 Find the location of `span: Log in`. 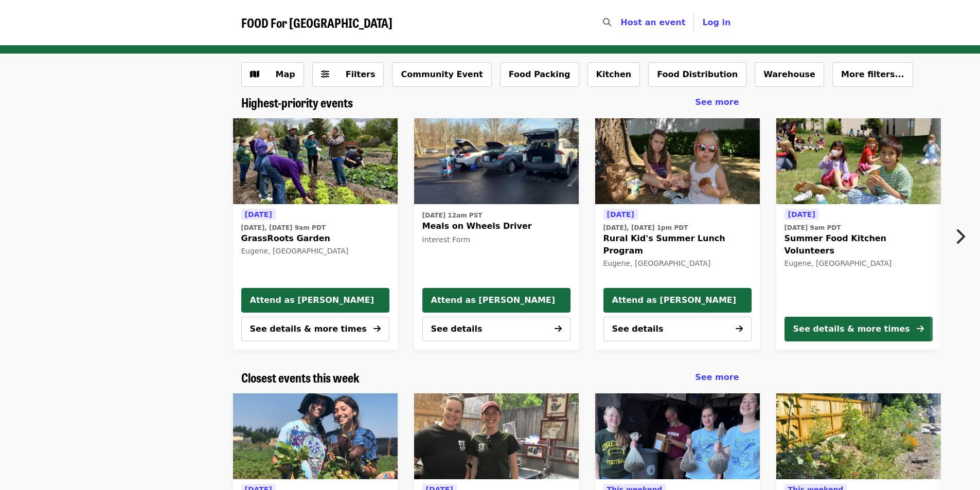

span: Log in is located at coordinates (716, 22).